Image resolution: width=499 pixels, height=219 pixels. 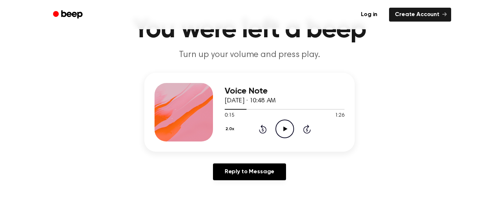 I want to click on a: Log in, so click(x=369, y=15).